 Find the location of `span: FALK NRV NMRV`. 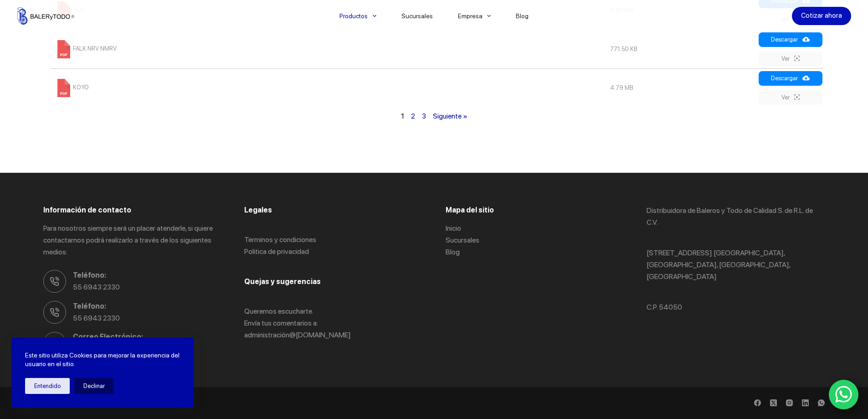

span: FALK NRV NMRV is located at coordinates (85, 48).